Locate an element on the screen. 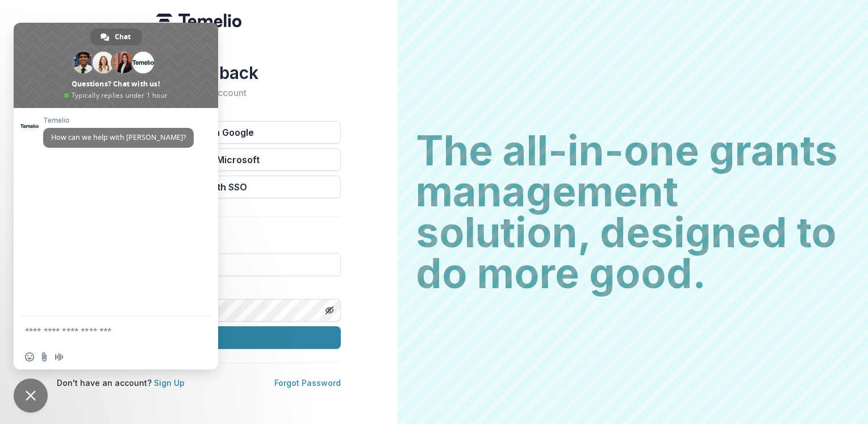  span: Insert an emoji is located at coordinates (30, 357).